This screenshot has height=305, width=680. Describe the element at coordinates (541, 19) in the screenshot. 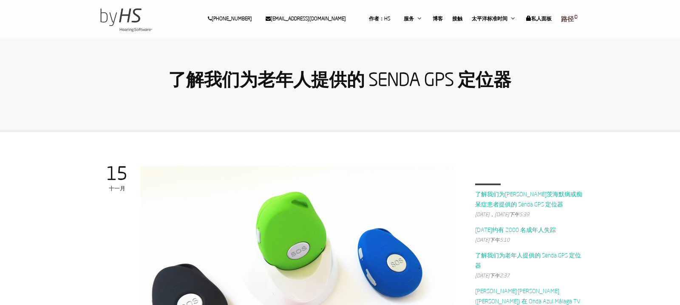

I see `font: 私人面板` at that location.